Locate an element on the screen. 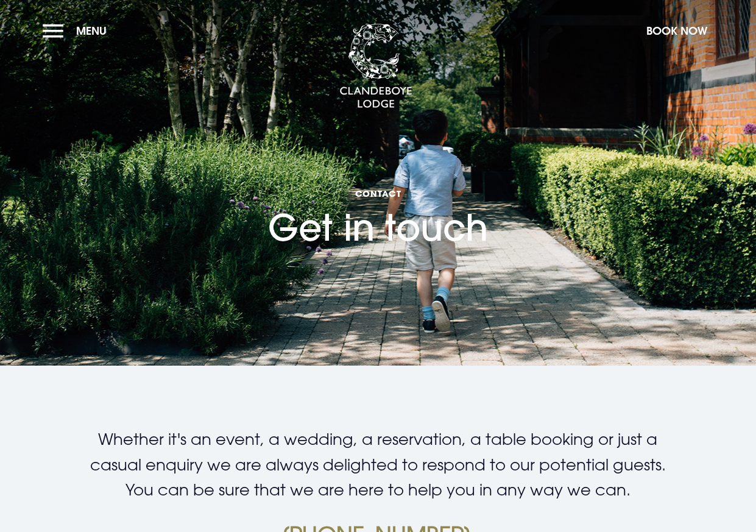  p: Whether it's an event, a wedding, a reservation, a table booking or just a casual enquiry we are ... is located at coordinates (378, 464).